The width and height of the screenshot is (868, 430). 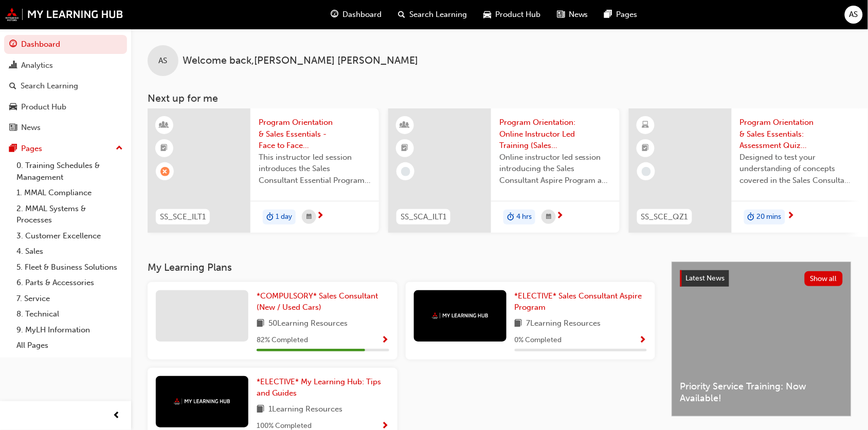 I want to click on span: 4 hrs, so click(x=524, y=216).